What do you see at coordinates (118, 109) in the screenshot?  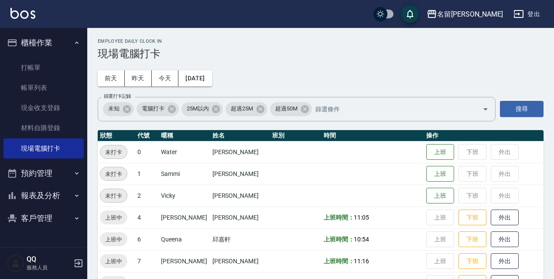 I see `div: 未知` at bounding box center [118, 109].